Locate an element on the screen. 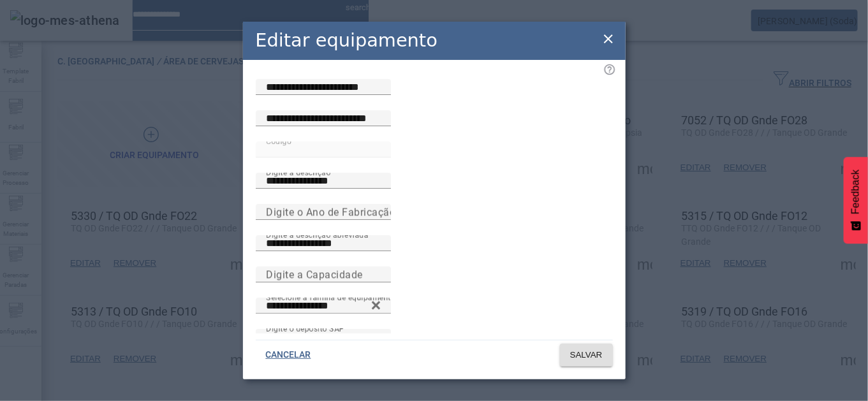 The height and width of the screenshot is (401, 868). mat-label: Digite a descrição abreviada is located at coordinates (317, 235).